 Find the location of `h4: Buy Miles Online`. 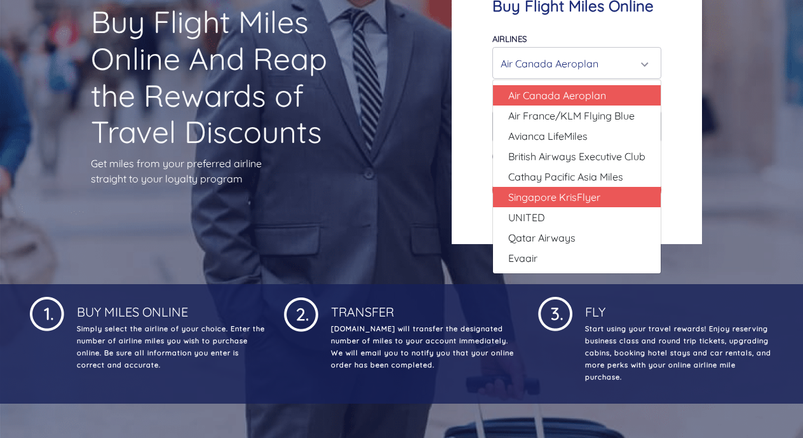

h4: Buy Miles Online is located at coordinates (170, 307).